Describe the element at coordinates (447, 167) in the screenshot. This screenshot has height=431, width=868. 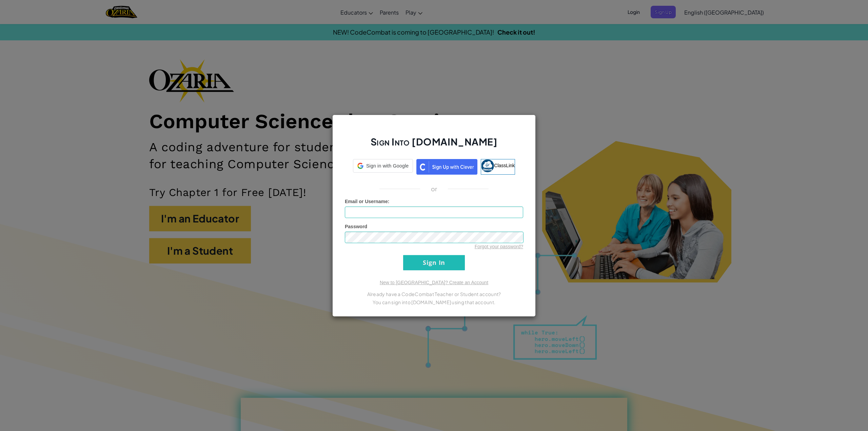
I see `img: clever_sso_button@2x.png` at that location.